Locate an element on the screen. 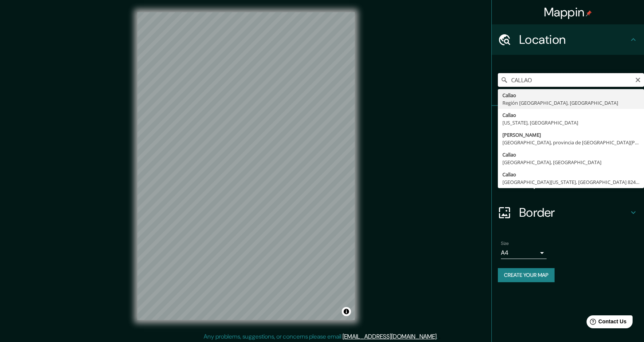 Image resolution: width=644 pixels, height=342 pixels. h4: Location is located at coordinates (574, 40).